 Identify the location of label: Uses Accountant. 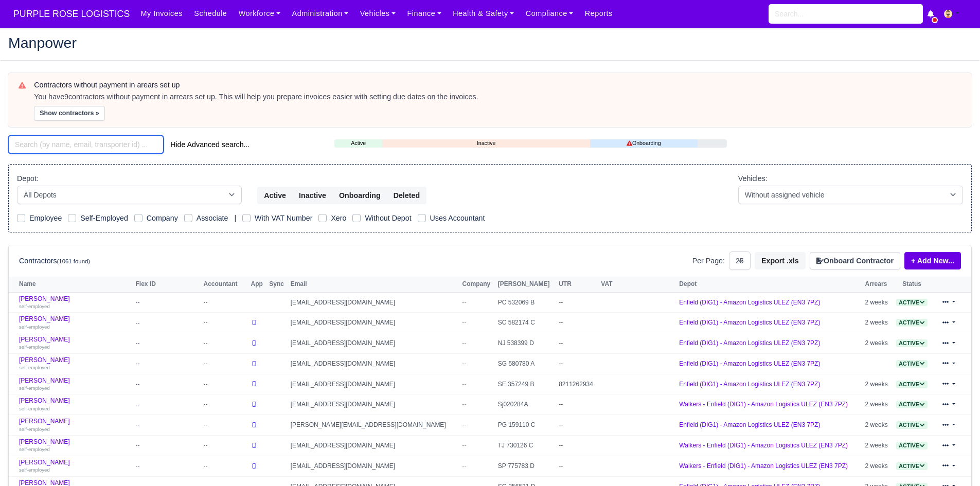
(457, 219).